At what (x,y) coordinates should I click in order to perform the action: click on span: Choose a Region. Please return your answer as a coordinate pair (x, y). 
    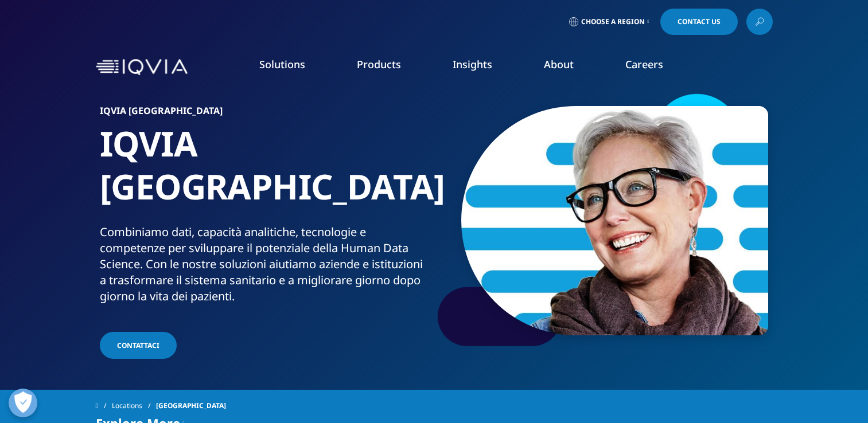
    Looking at the image, I should click on (613, 22).